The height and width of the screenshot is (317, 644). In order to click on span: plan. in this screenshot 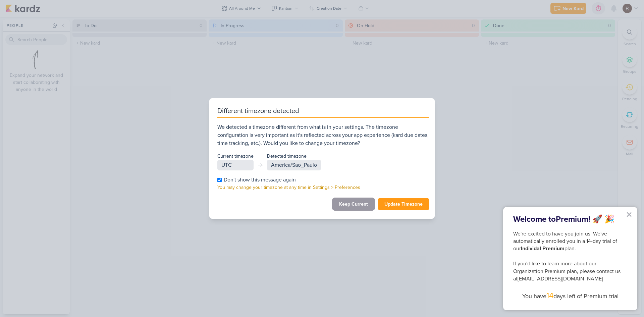, I will do `click(570, 249)`.